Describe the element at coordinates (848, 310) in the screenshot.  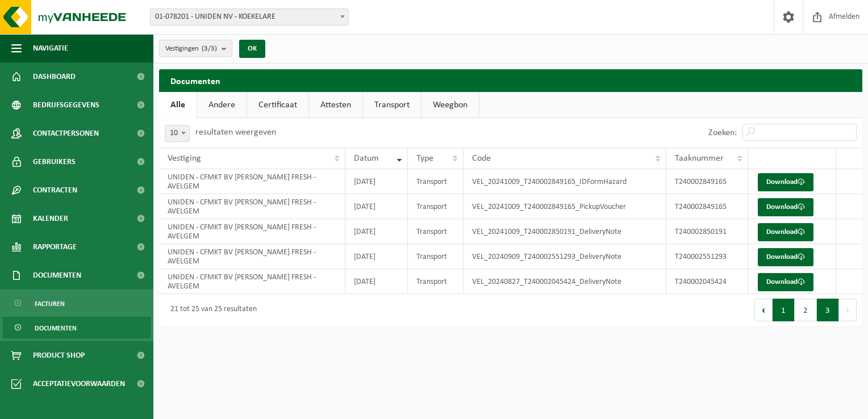
I see `button: Next` at that location.